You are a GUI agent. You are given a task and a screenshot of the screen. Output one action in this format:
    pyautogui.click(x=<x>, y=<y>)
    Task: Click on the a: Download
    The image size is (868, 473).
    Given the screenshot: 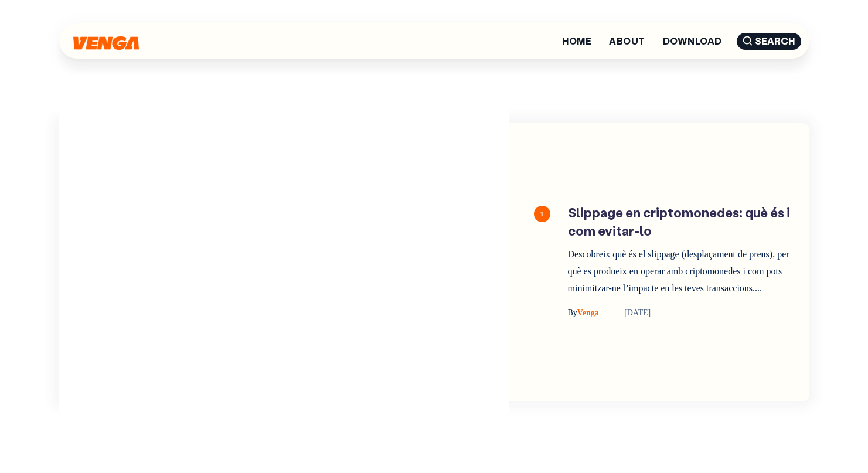 What is the action you would take?
    pyautogui.click(x=693, y=41)
    